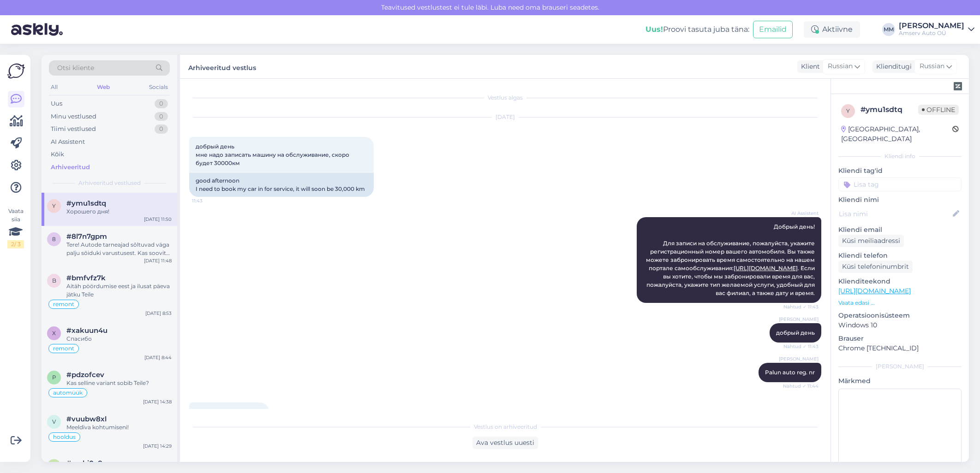  What do you see at coordinates (76, 67) in the screenshot?
I see `span: Otsi kliente` at bounding box center [76, 67].